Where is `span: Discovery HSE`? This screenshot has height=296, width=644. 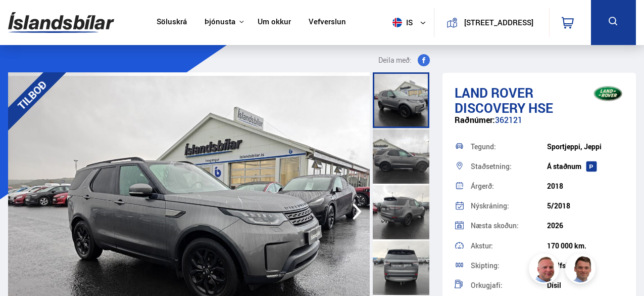
span: Discovery HSE is located at coordinates (503, 107).